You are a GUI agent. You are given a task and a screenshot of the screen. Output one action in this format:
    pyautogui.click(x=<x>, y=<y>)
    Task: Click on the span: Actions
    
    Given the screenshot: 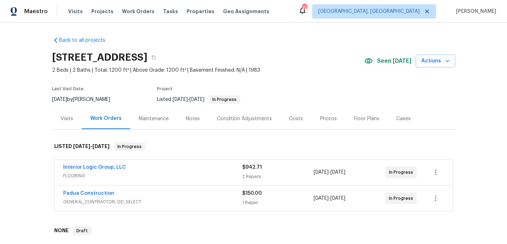 What is the action you would take?
    pyautogui.click(x=436, y=61)
    